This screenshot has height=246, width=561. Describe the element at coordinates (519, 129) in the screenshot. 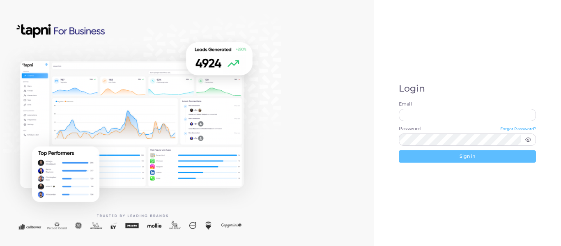

I see `a: Forgot Password?` at that location.